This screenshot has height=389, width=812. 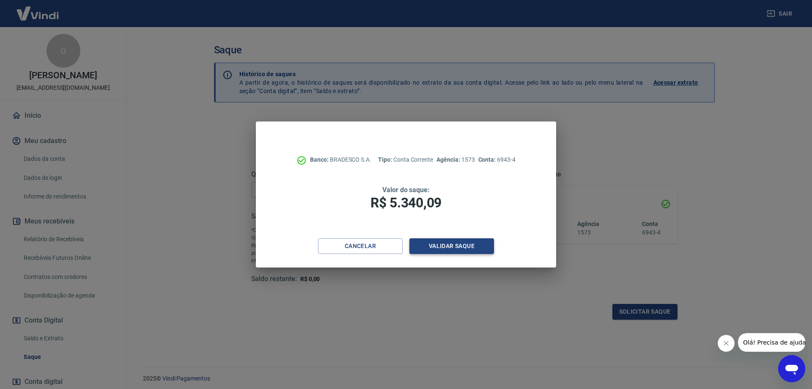 What do you see at coordinates (360, 246) in the screenshot?
I see `button: Cancelar` at bounding box center [360, 246].